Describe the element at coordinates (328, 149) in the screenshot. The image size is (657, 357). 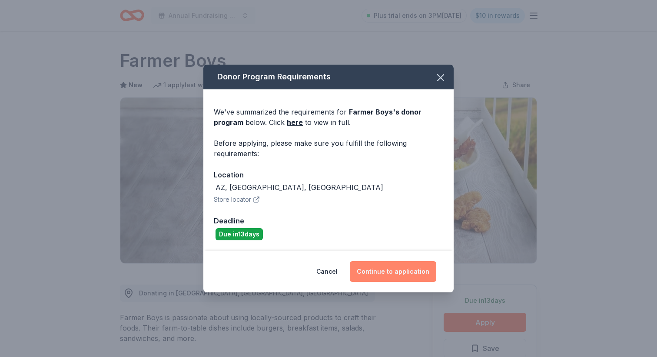
I see `div: Before applying, please make sure you fulfill the following requirements:` at that location.